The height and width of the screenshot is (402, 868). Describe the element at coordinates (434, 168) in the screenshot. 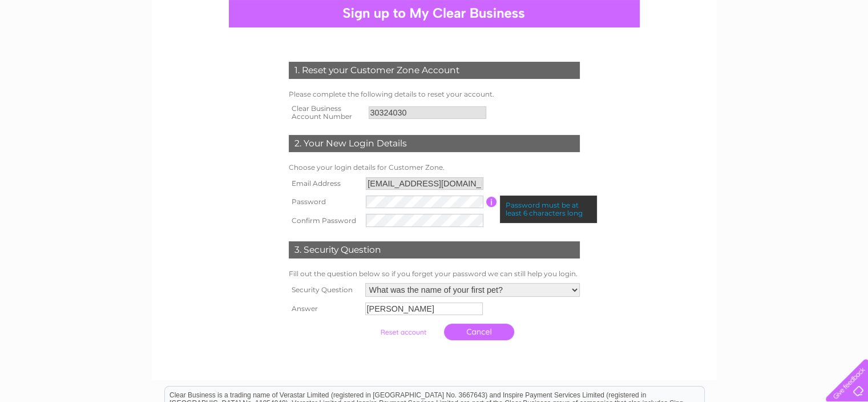

I see `td: Choose your login details for Customer Zone.` at that location.